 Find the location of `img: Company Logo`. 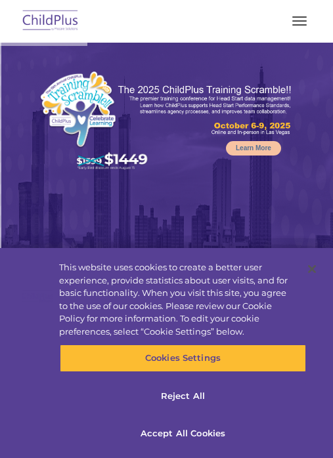

img: Company Logo is located at coordinates (37, 297).